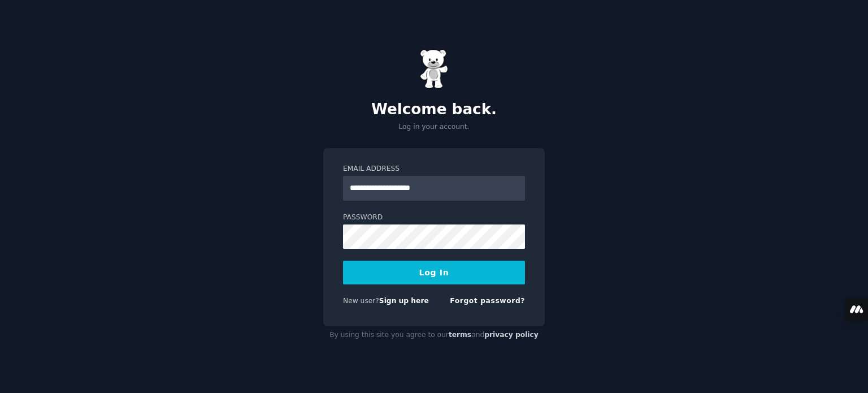 The height and width of the screenshot is (393, 868). Describe the element at coordinates (460, 334) in the screenshot. I see `a: terms` at that location.